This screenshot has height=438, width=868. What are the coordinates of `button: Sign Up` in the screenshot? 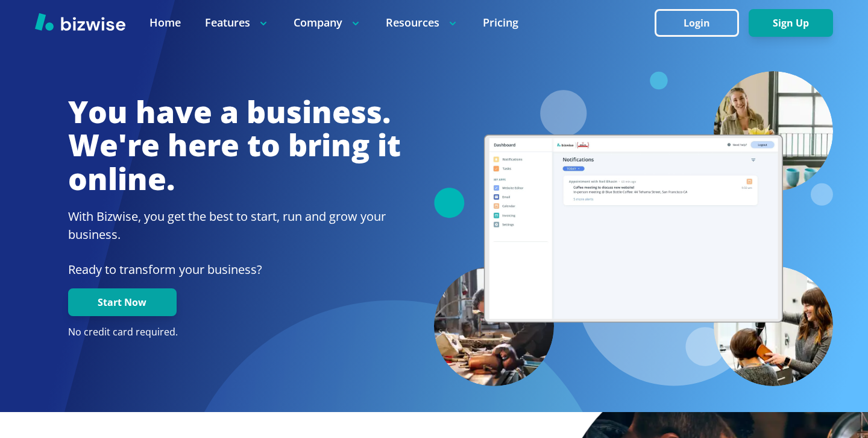 It's located at (791, 23).